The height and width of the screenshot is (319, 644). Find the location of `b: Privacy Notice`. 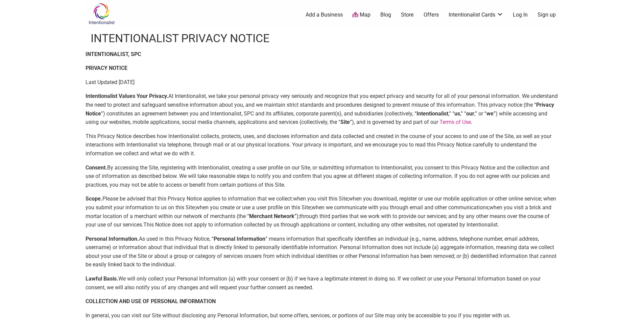

b: Privacy Notice is located at coordinates (319, 109).